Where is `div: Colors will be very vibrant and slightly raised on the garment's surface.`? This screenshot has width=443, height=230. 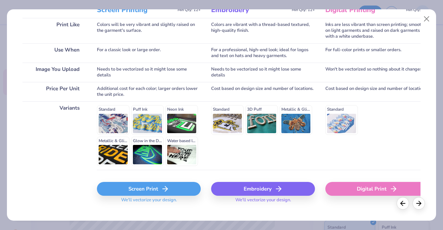
div: Colors will be very vibrant and slightly raised on the garment's surface. is located at coordinates (149, 30).